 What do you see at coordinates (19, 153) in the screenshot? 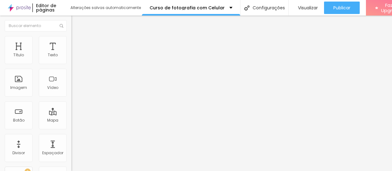
I see `div: Divisor` at bounding box center [19, 153].